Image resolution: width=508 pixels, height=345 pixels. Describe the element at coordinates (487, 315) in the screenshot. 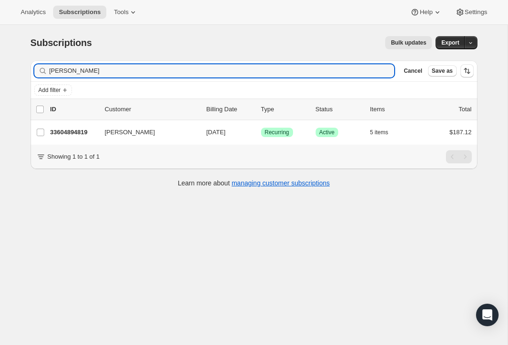

I see `div: Open Intercom Messenger` at that location.